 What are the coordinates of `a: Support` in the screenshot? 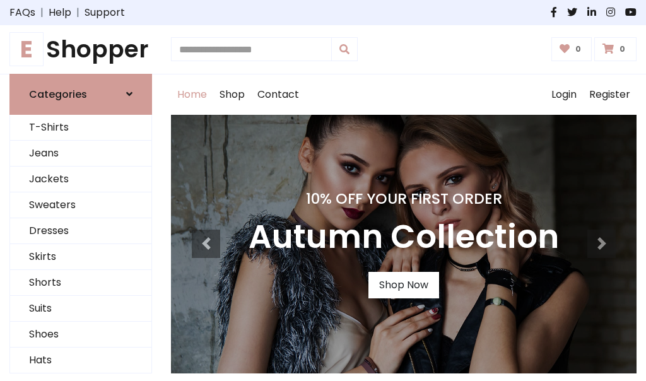 It's located at (105, 13).